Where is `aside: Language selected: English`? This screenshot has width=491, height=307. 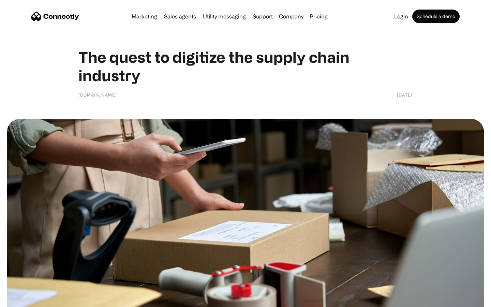
aside: Language selected: English is located at coordinates (24, 300).